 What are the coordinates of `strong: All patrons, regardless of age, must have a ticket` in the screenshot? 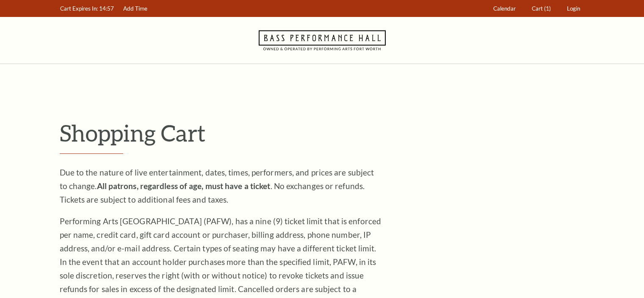 It's located at (184, 185).